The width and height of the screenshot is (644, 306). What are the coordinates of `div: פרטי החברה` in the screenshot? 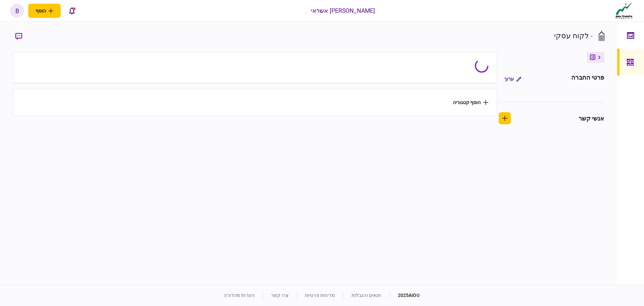 It's located at (588, 79).